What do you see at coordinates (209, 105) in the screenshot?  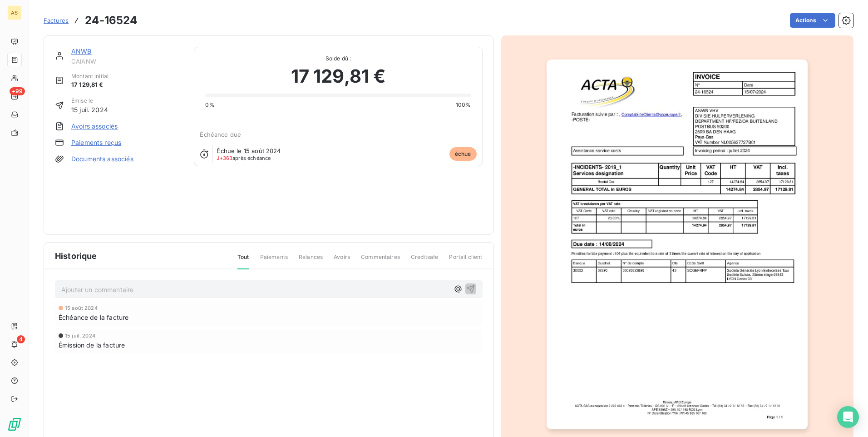 I see `span: 0%` at bounding box center [209, 105].